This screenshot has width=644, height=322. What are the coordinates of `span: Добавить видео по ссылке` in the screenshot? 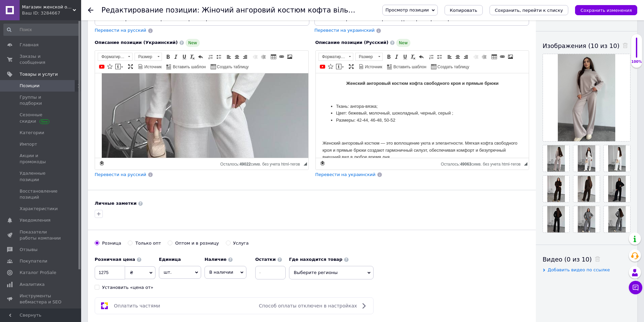 It's located at (579, 270).